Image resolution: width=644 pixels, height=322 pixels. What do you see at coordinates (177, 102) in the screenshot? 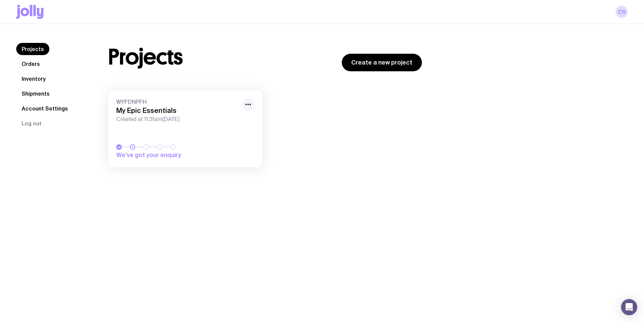
I see `span: WYFDNPFH` at bounding box center [177, 102].